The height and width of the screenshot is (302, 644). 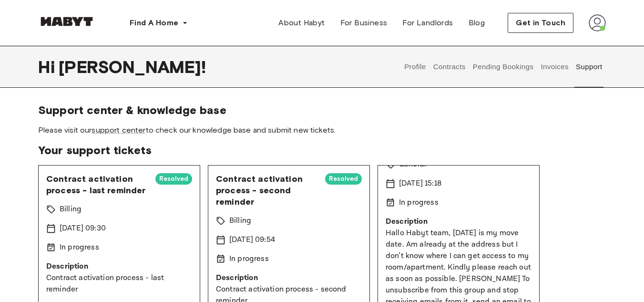 What do you see at coordinates (267, 190) in the screenshot?
I see `span: Contract activation process - second reminder` at bounding box center [267, 190].